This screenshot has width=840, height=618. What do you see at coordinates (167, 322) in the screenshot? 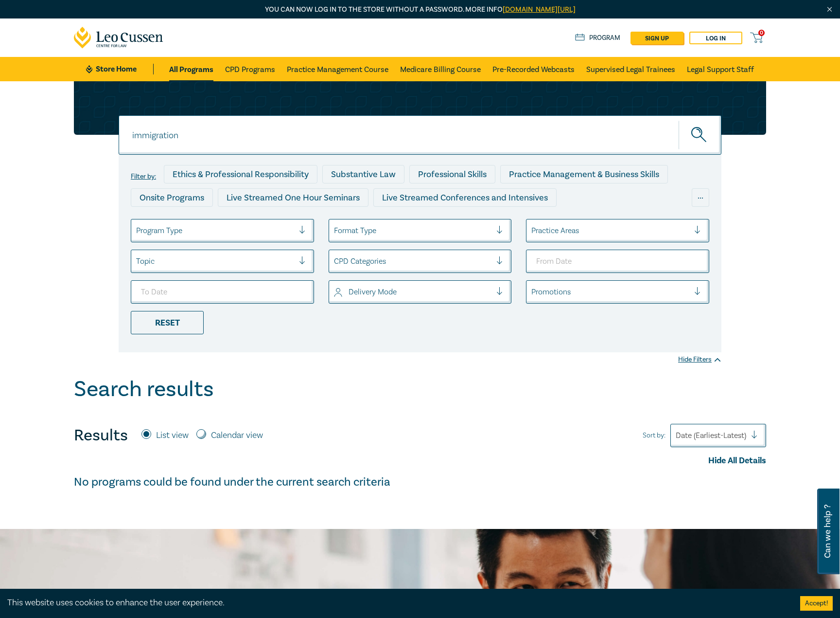
I see `div: Reset` at bounding box center [167, 322].